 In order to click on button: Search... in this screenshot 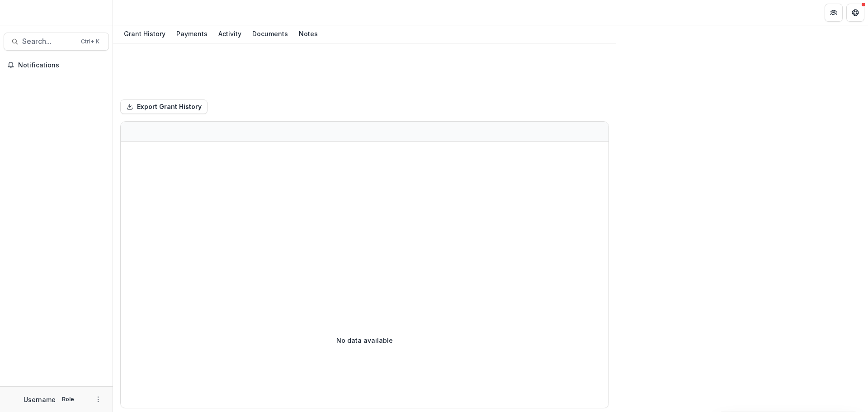, I will do `click(56, 42)`.